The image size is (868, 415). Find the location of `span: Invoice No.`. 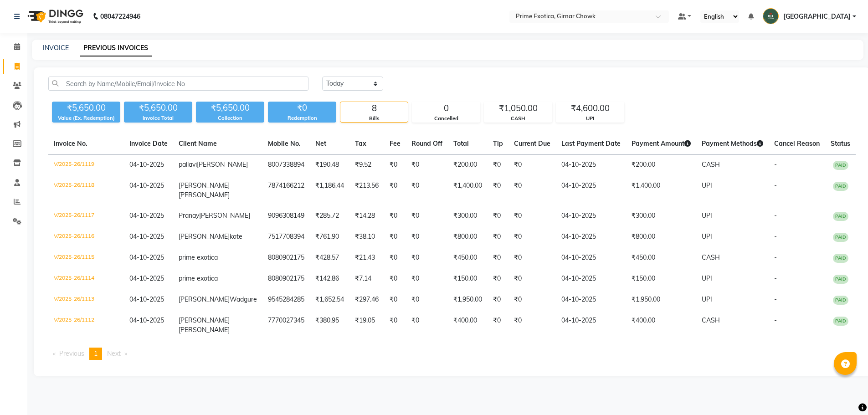

span: Invoice No. is located at coordinates (71, 144).